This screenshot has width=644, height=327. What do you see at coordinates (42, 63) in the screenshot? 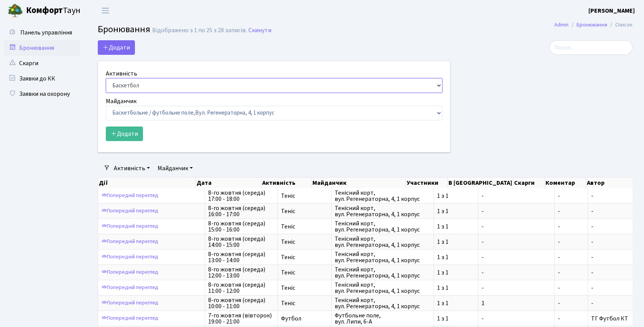
I see `a: Скарги` at bounding box center [42, 63].